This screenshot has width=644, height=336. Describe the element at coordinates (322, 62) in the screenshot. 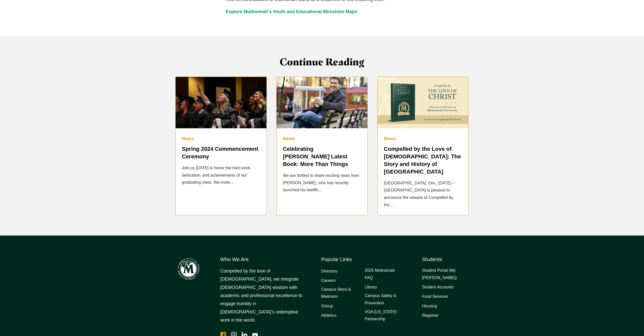

I see `h3: Continue Reading` at that location.